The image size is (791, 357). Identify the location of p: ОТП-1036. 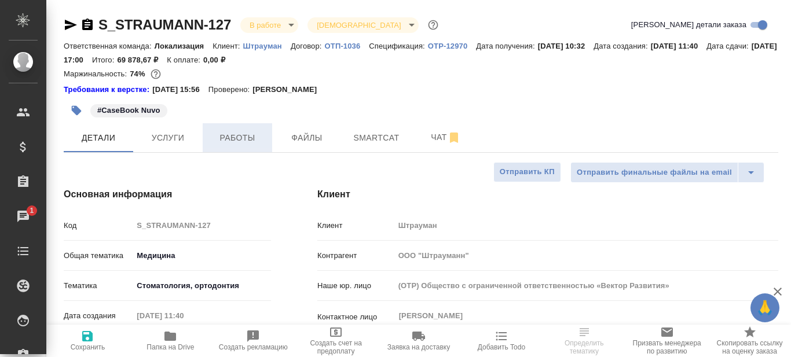
(347, 46).